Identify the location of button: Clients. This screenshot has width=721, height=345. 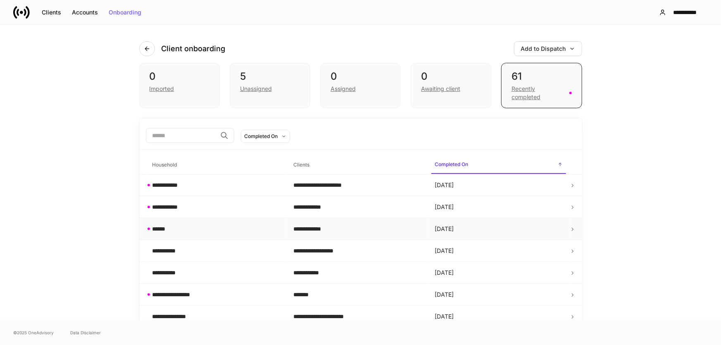
(51, 12).